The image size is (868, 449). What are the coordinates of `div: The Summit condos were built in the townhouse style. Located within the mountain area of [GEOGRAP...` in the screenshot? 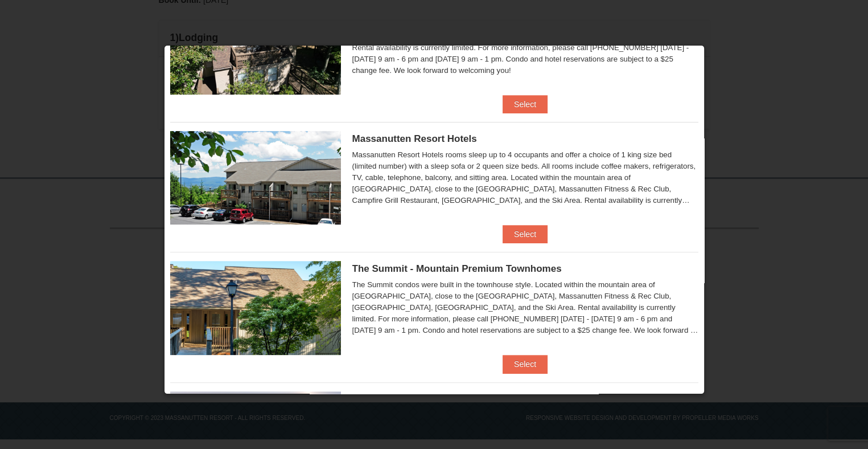 It's located at (525, 308).